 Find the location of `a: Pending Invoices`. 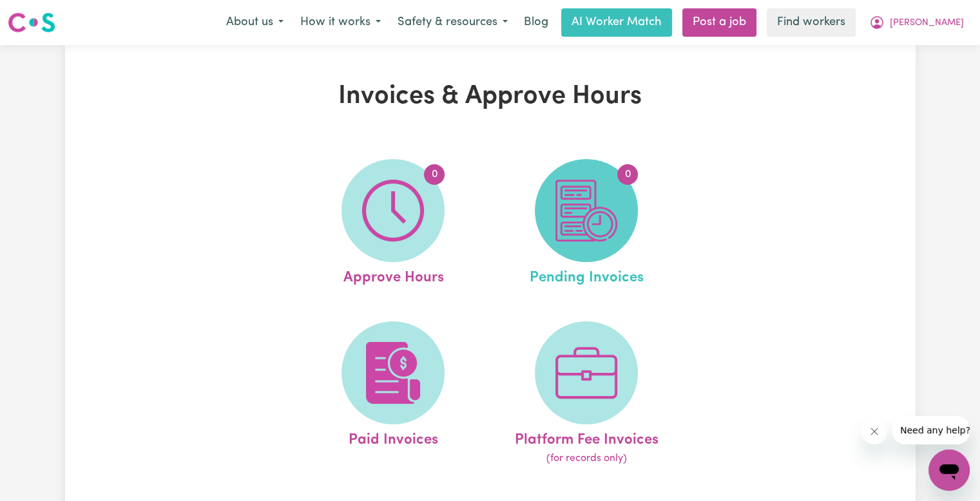

a: Pending Invoices is located at coordinates (586, 224).